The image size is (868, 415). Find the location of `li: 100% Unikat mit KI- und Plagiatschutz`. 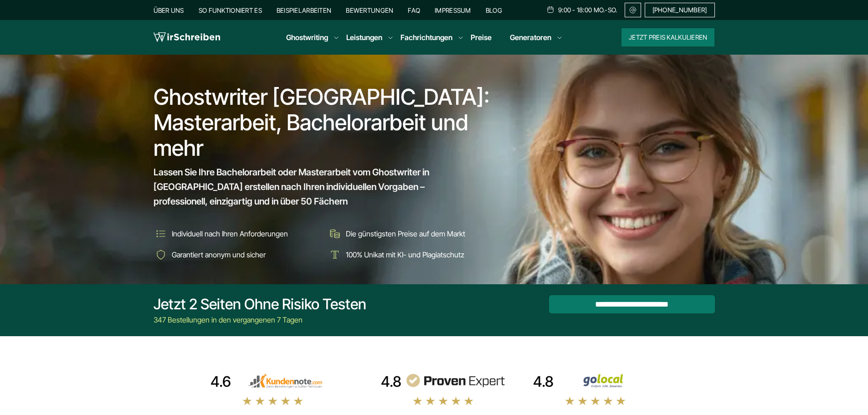

li: 100% Unikat mit KI- und Plagiatschutz is located at coordinates (411, 255).